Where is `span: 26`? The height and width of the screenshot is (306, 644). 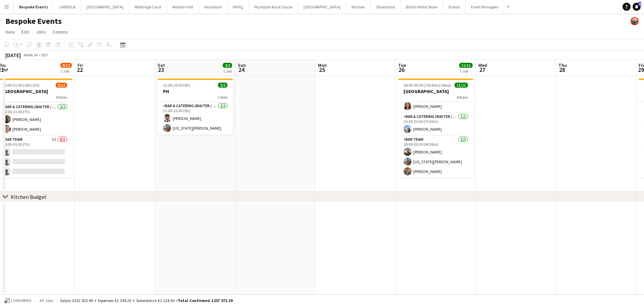 span: 26 is located at coordinates (401, 69).